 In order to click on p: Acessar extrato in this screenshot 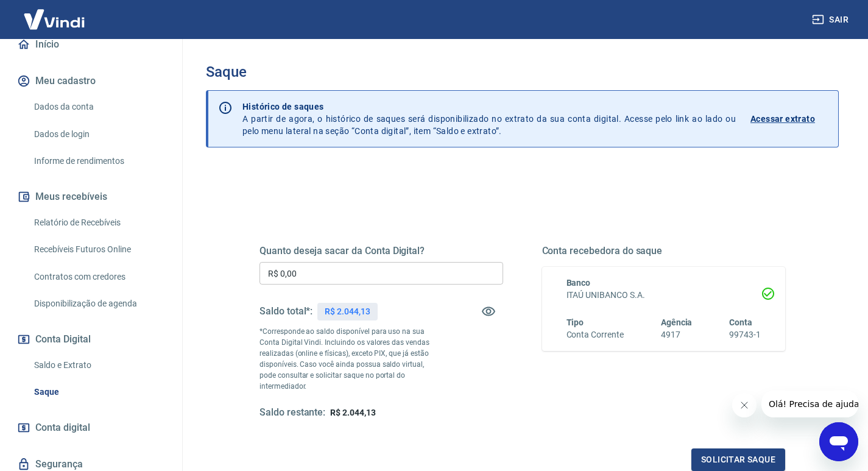, I will do `click(783, 119)`.